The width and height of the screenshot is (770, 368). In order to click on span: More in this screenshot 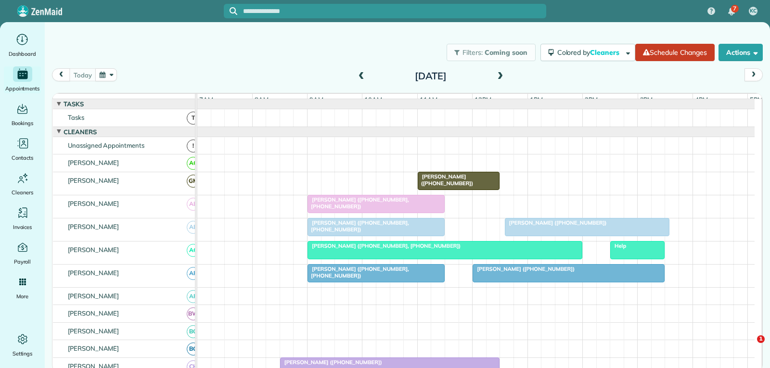, I will do `click(22, 297)`.